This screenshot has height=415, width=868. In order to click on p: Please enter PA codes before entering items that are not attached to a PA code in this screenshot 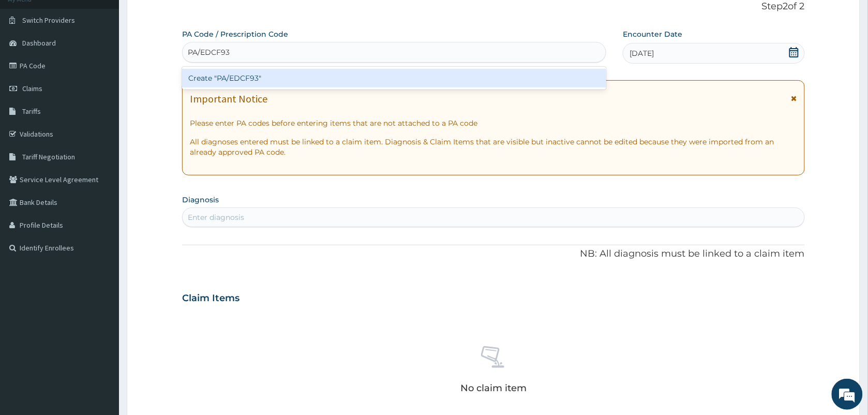, I will do `click(493, 123)`.